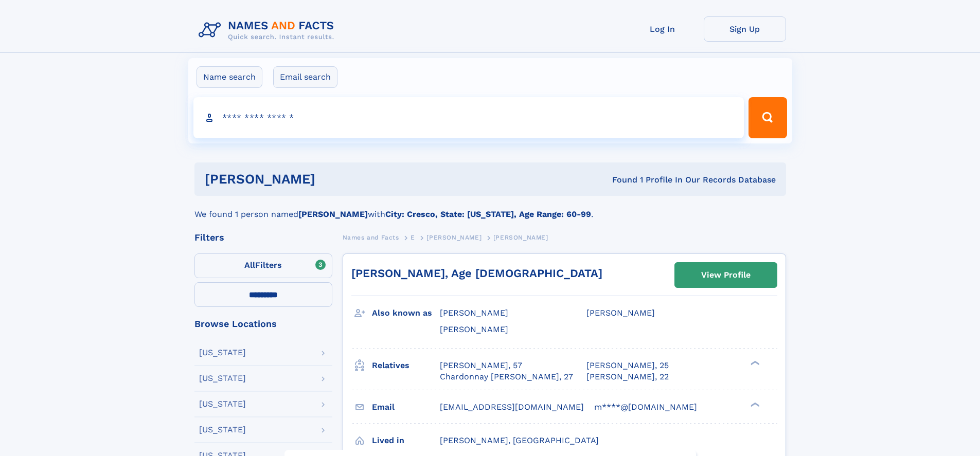 The width and height of the screenshot is (980, 456). What do you see at coordinates (413, 237) in the screenshot?
I see `a: E` at bounding box center [413, 237].